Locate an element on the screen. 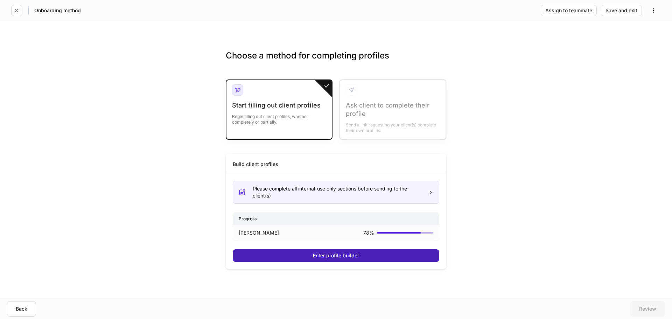 This screenshot has height=319, width=672. div: Build client profiles is located at coordinates (256, 164).